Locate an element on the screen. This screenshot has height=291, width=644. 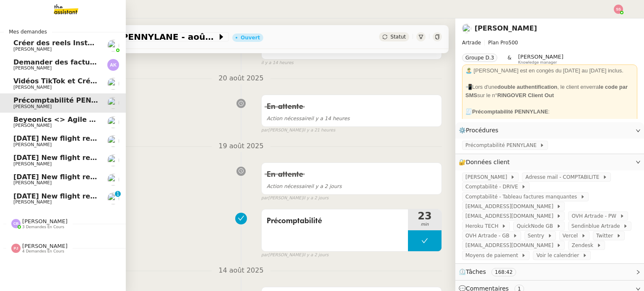
span: 4 demandes en cours is located at coordinates (43, 251).